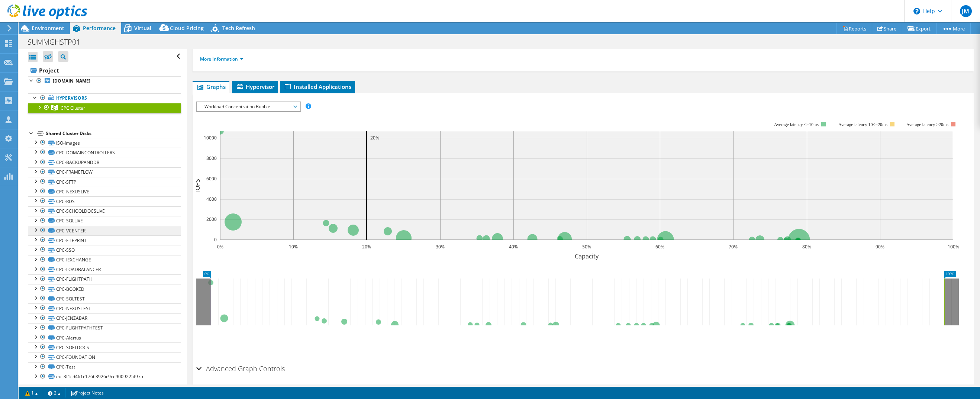  Describe the element at coordinates (105, 163) in the screenshot. I see `a: CPC-BACKUPANDDR` at that location.